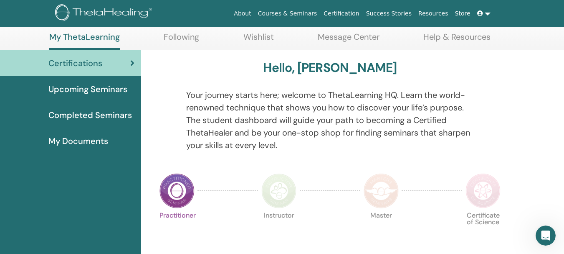 This screenshot has height=254, width=564. Describe the element at coordinates (434, 13) in the screenshot. I see `a: Resources` at that location.